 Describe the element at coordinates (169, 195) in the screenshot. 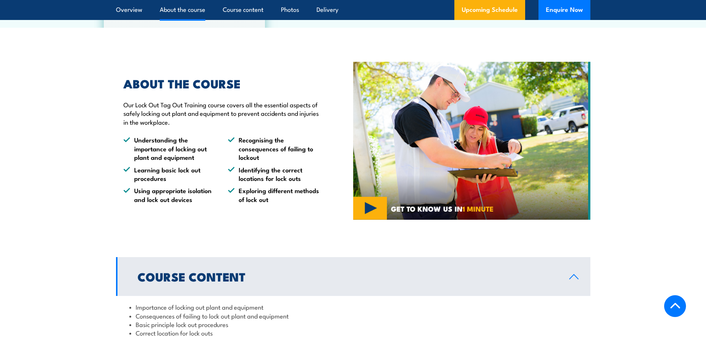

I see `li: Using appropriate isolation and lock out devices` at that location.